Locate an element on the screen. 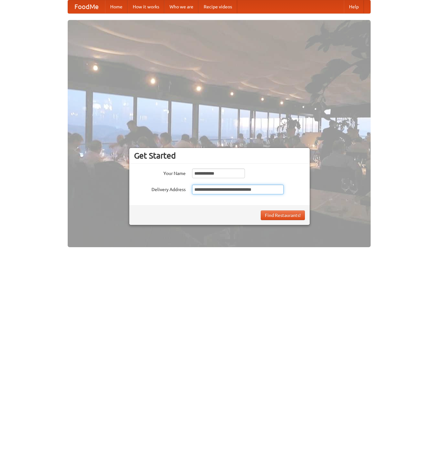 The image size is (438, 456). label: Delivery Address is located at coordinates (160, 189).